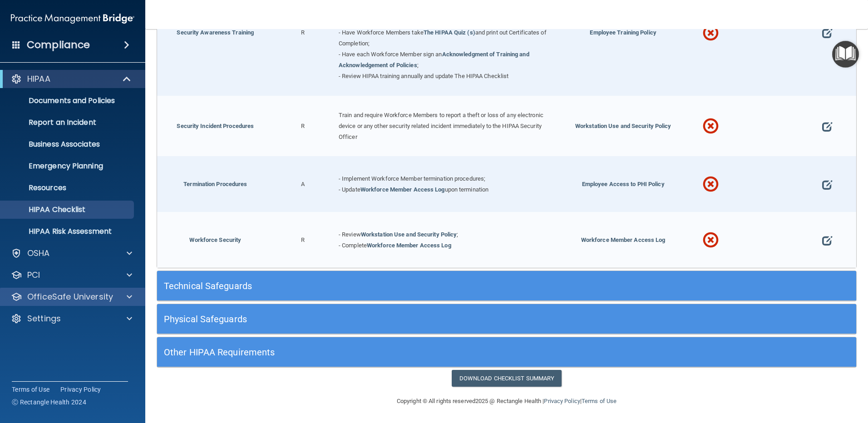 Image resolution: width=868 pixels, height=423 pixels. I want to click on h5: Technical Safeguards, so click(419, 286).